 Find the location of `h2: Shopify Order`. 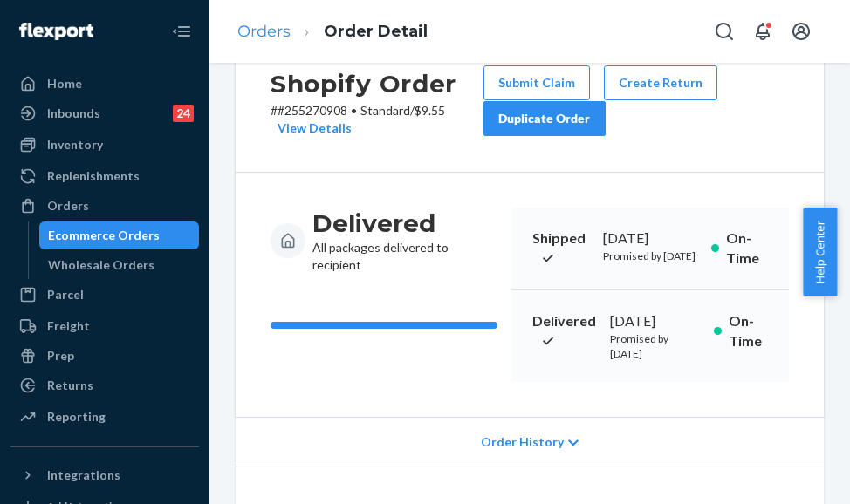

h2: Shopify Order is located at coordinates (377, 83).